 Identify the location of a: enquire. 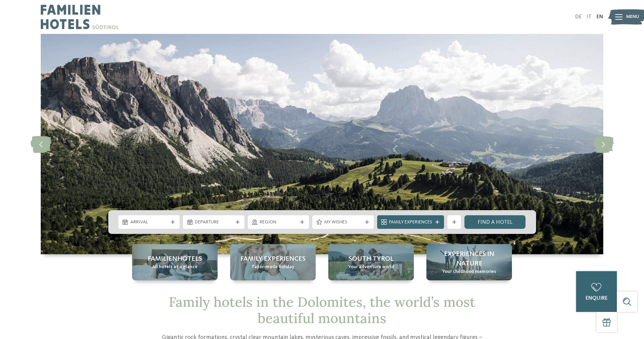
(596, 291).